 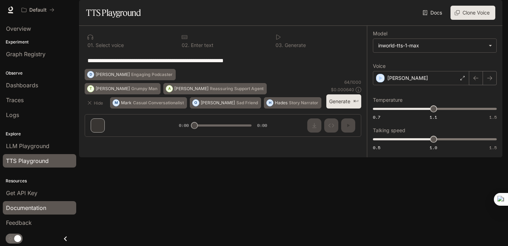 I want to click on button: Generate⌘⏎, so click(x=344, y=101).